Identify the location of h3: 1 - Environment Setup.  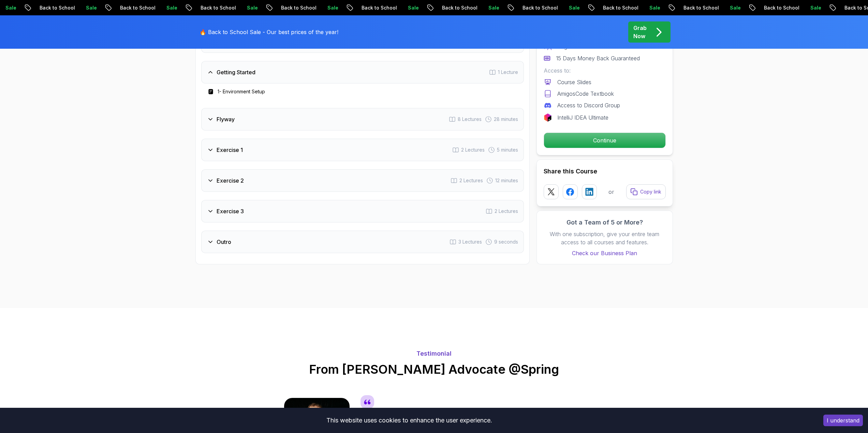
(241, 92).